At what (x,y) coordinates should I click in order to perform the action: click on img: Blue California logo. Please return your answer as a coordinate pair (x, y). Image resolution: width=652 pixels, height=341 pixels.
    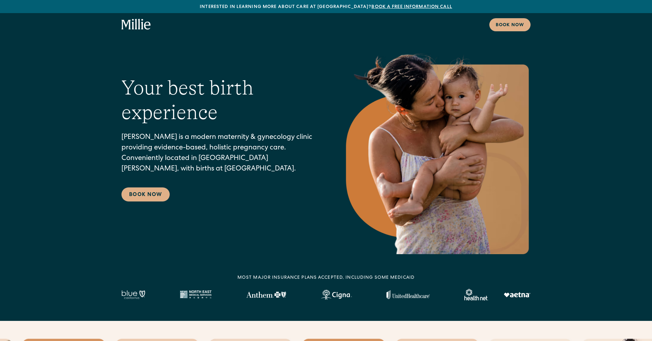
    Looking at the image, I should click on (133, 295).